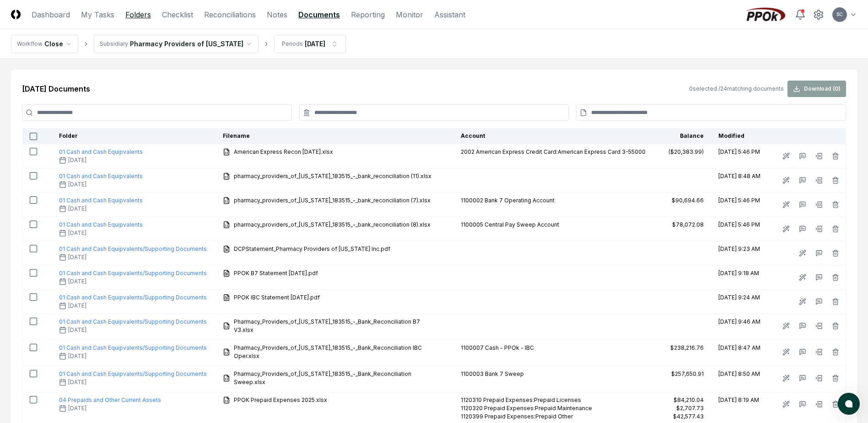  What do you see at coordinates (554, 400) in the screenshot?
I see `div: 1120310 Prepaid Expenses:Prepaid Licenses` at bounding box center [554, 400].